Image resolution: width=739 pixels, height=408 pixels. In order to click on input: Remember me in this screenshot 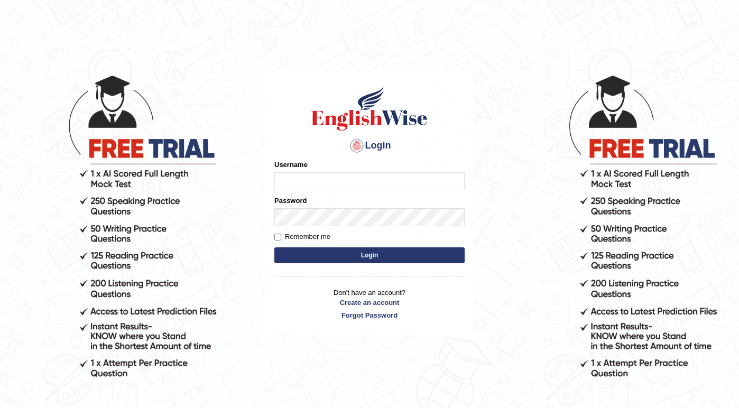, I will do `click(277, 237)`.